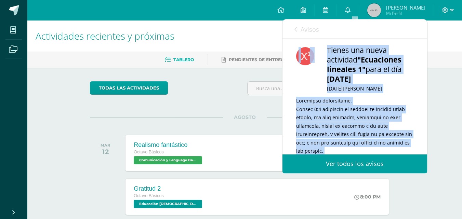 This screenshot has width=462, height=219. I want to click on a: Tablero, so click(179, 60).